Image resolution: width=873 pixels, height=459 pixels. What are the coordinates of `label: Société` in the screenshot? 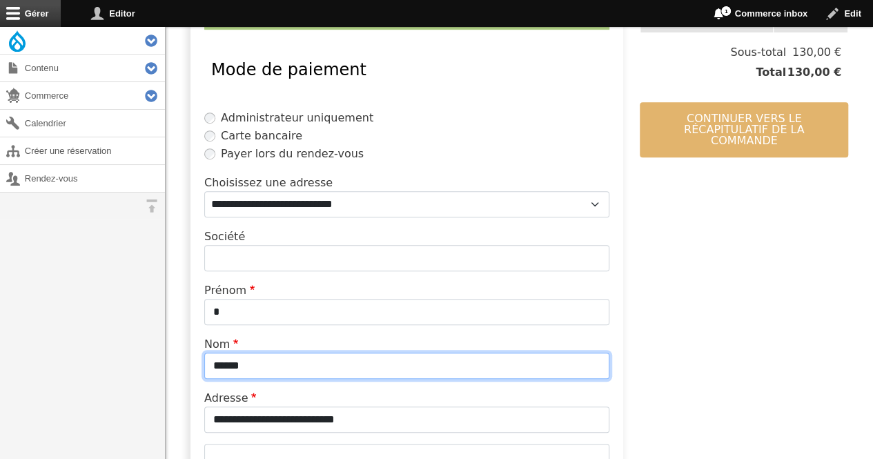 It's located at (224, 237).